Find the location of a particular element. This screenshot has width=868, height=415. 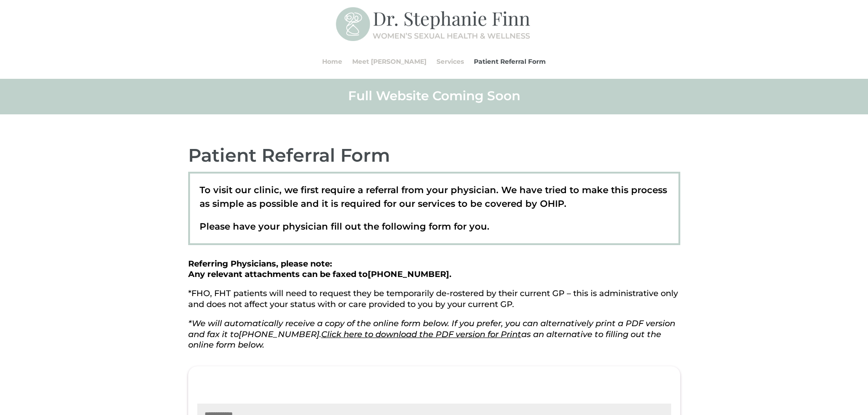

p: Please have your physician fill out the following form for you. is located at coordinates (433, 226).